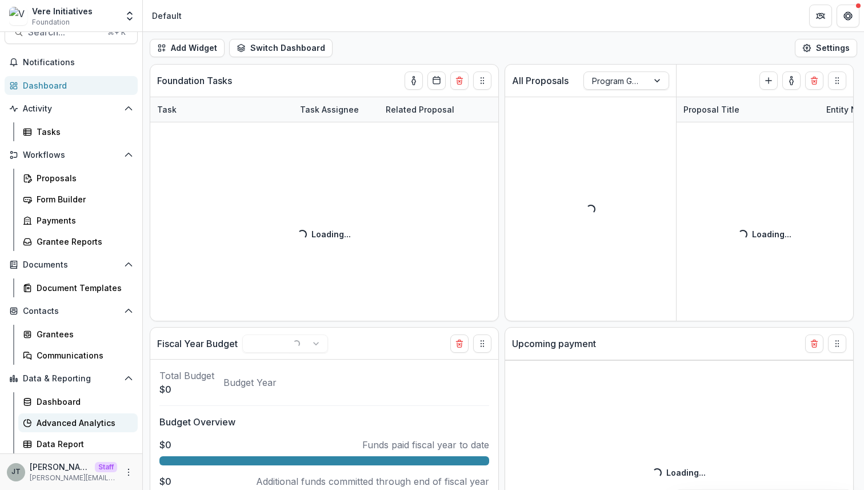  I want to click on div: Grantees, so click(82, 334).